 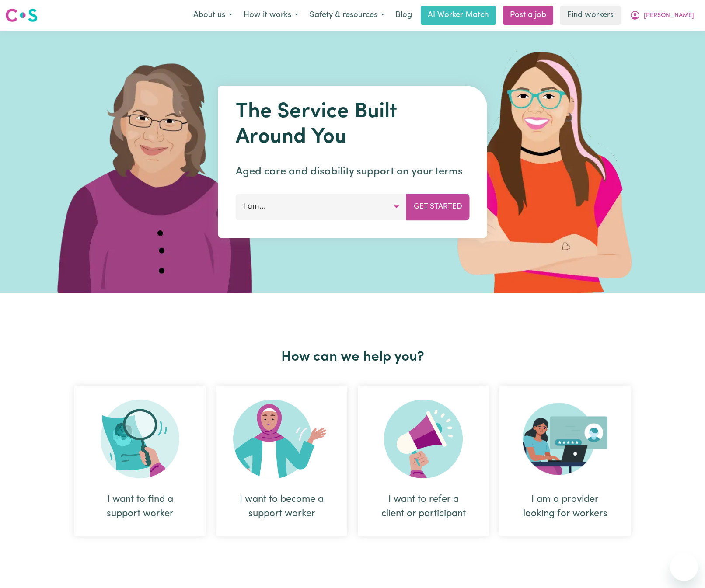 What do you see at coordinates (271, 15) in the screenshot?
I see `button: How it works` at bounding box center [271, 15].